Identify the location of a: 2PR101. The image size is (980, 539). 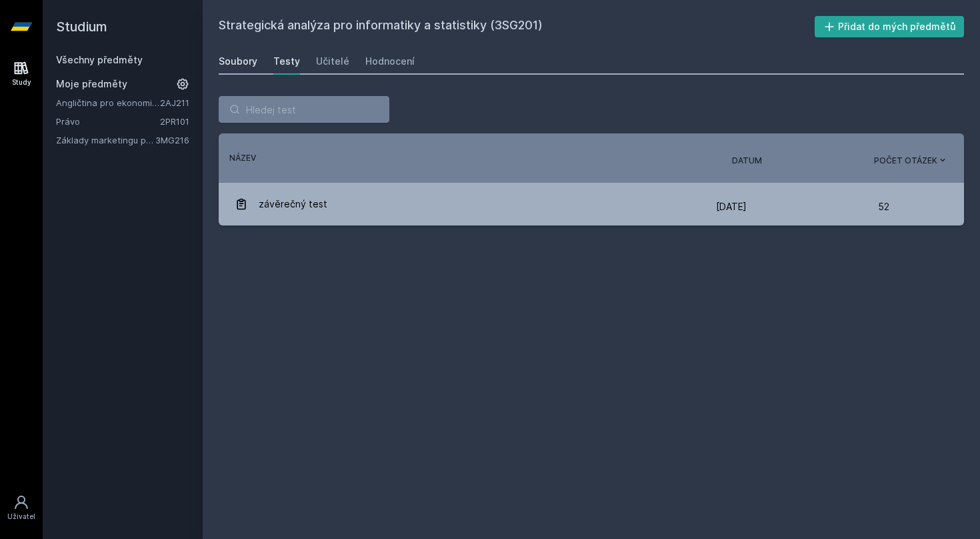
(174, 121).